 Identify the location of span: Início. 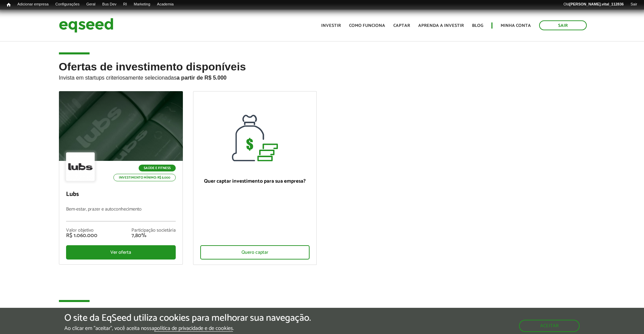
(8, 5).